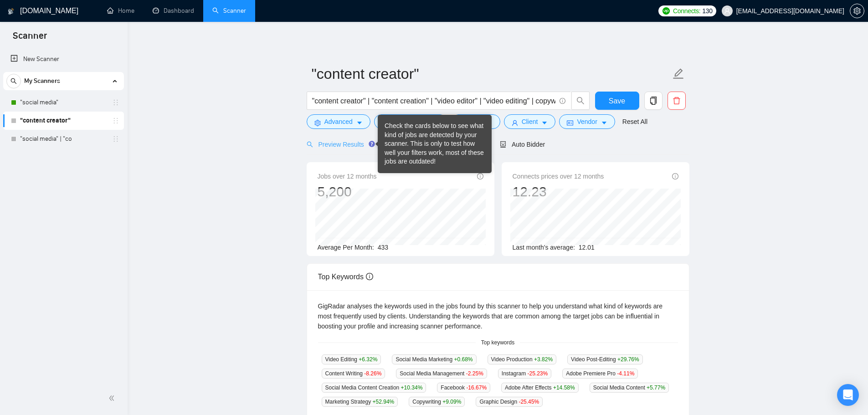 The width and height of the screenshot is (868, 415). I want to click on button: settingAdvancedcaret-down, so click(338, 121).